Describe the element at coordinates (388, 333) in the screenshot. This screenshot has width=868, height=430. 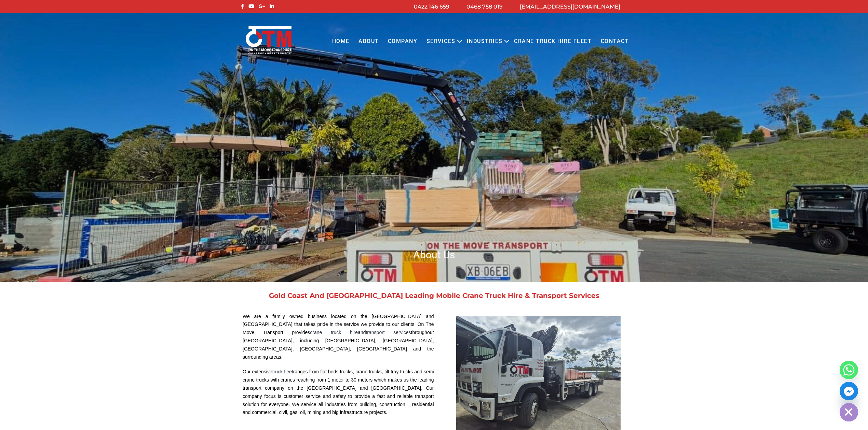
I see `a: transport services` at that location.